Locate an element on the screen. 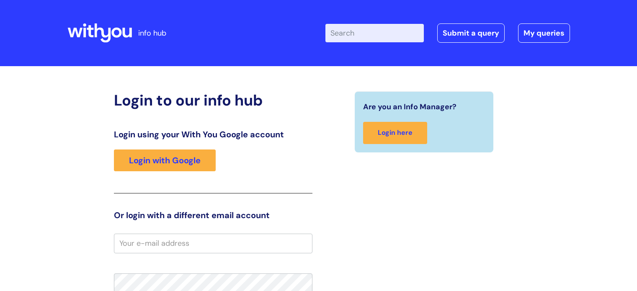  span: Are you an Info Manager? is located at coordinates (410, 107).